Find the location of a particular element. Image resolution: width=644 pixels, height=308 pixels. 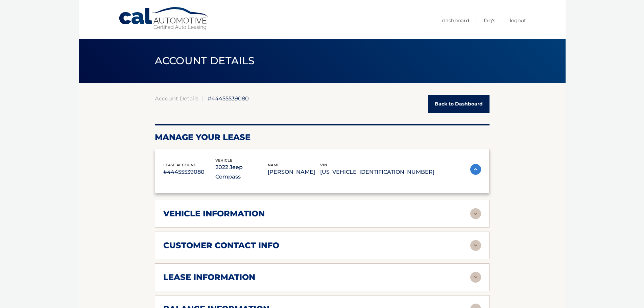

img: accordion-active.svg is located at coordinates (476, 169).